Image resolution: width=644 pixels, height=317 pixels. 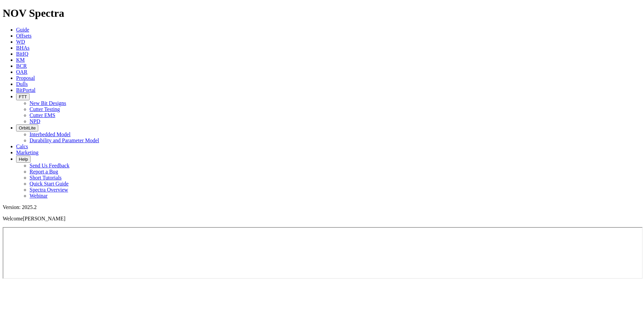 I want to click on a: KM, so click(x=20, y=60).